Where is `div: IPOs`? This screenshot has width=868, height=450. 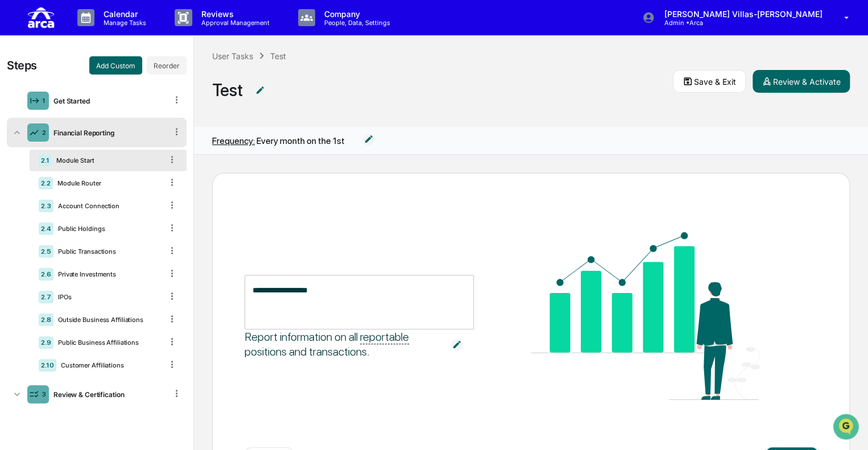
div: IPOs is located at coordinates (108, 297).